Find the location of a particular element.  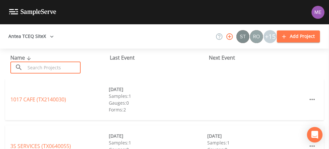

span: Name is located at coordinates (21, 58).